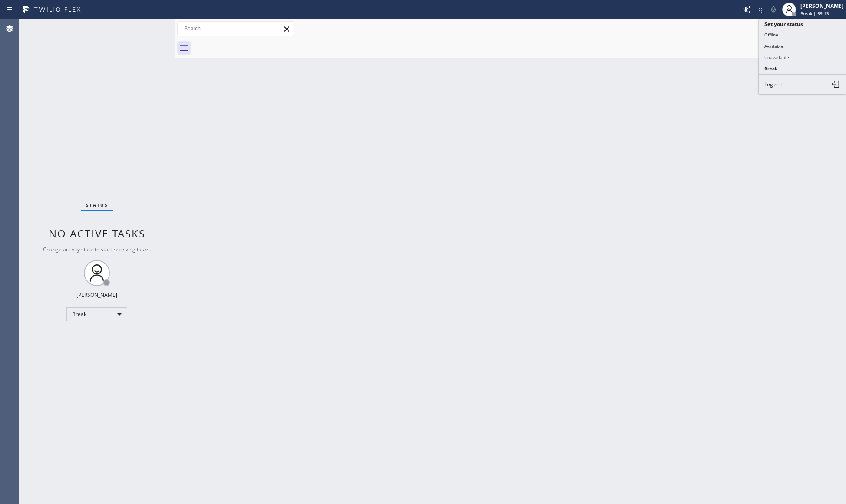 This screenshot has height=504, width=846. What do you see at coordinates (97, 205) in the screenshot?
I see `span: Status` at bounding box center [97, 205].